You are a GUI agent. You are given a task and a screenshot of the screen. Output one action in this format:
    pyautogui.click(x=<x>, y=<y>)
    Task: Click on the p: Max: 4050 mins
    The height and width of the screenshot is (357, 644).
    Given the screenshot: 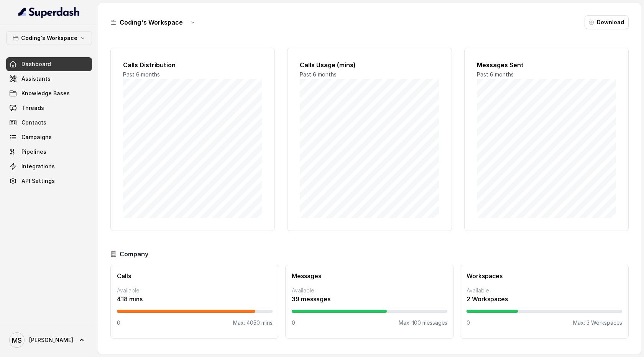 What is the action you would take?
    pyautogui.click(x=253, y=322)
    